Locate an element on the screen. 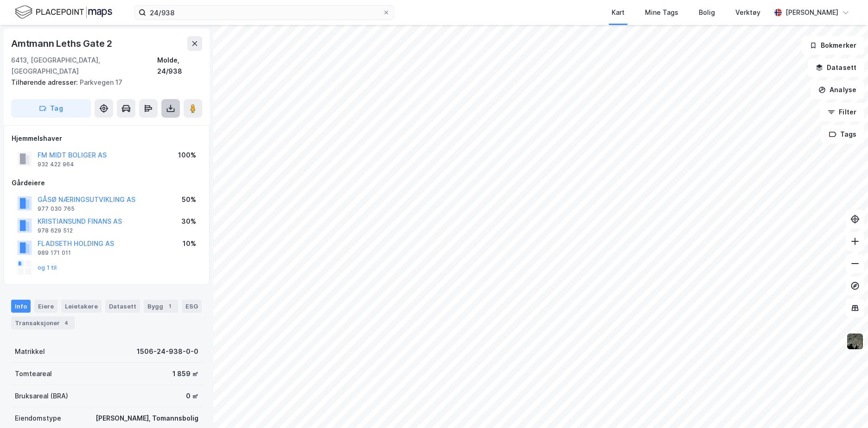 Image resolution: width=868 pixels, height=428 pixels. button: Filter is located at coordinates (842, 112).